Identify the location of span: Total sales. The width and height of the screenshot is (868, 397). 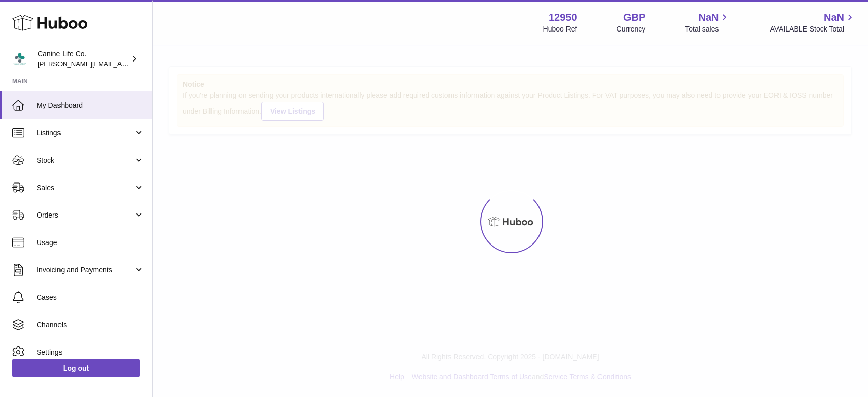
(707, 29).